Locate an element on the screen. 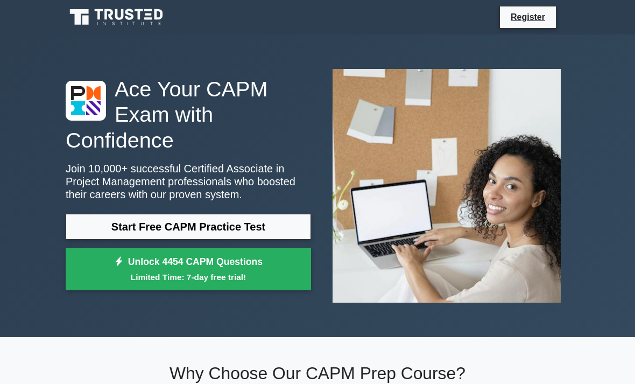 The height and width of the screenshot is (384, 635). p: Join 10,000+ successful Certified Associate in Project Management professionals who boosted their... is located at coordinates (188, 181).